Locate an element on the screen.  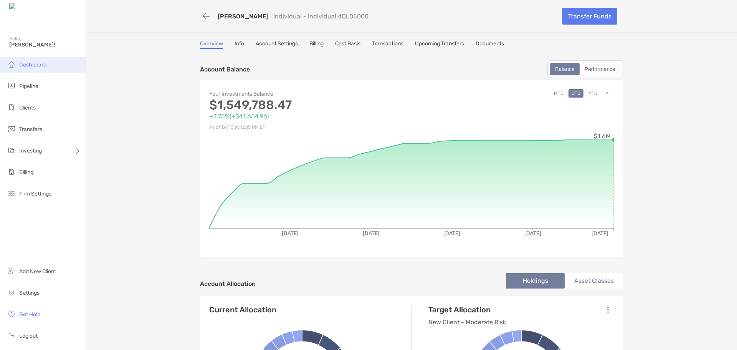
span: Billing is located at coordinates (26, 172).